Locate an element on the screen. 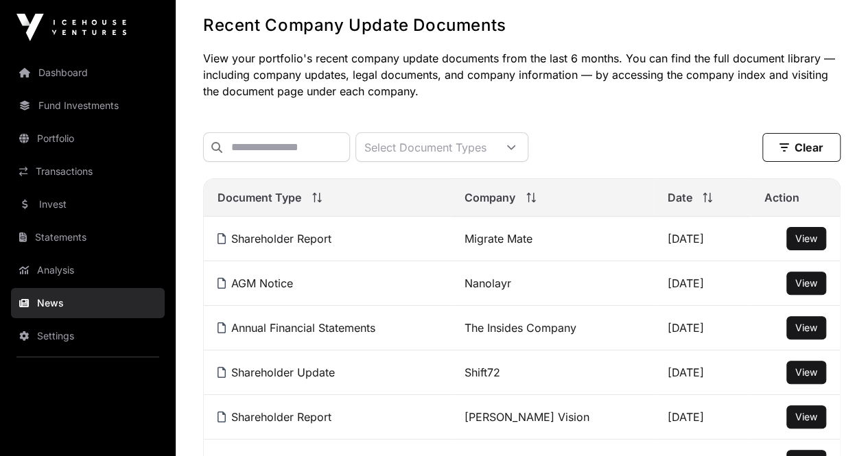 The image size is (868, 456). a: Shift72 is located at coordinates (482, 373).